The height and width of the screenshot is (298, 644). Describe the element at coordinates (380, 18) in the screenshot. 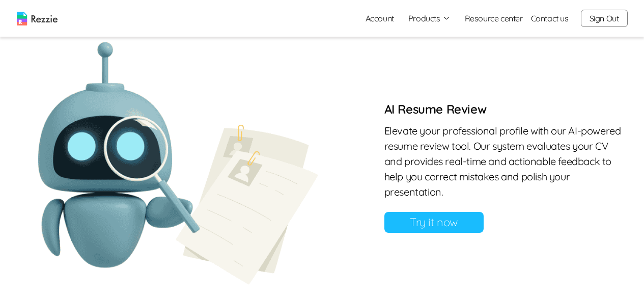

I see `a: Account` at that location.